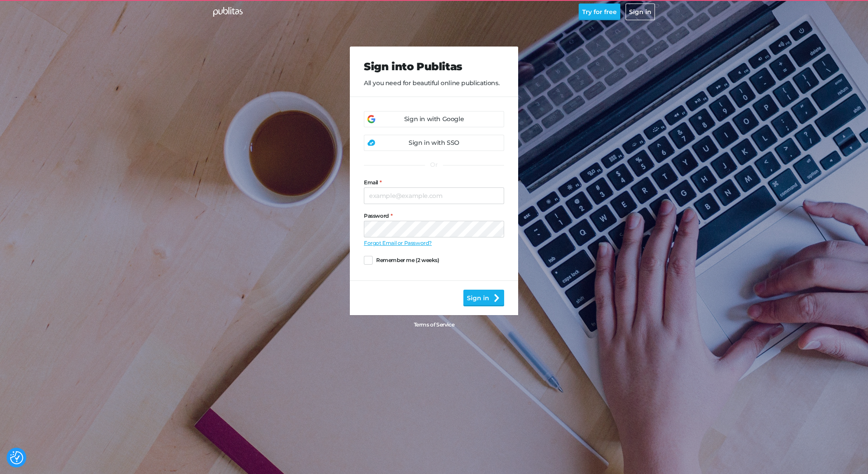  What do you see at coordinates (599, 12) in the screenshot?
I see `button: Try for free` at bounding box center [599, 12].